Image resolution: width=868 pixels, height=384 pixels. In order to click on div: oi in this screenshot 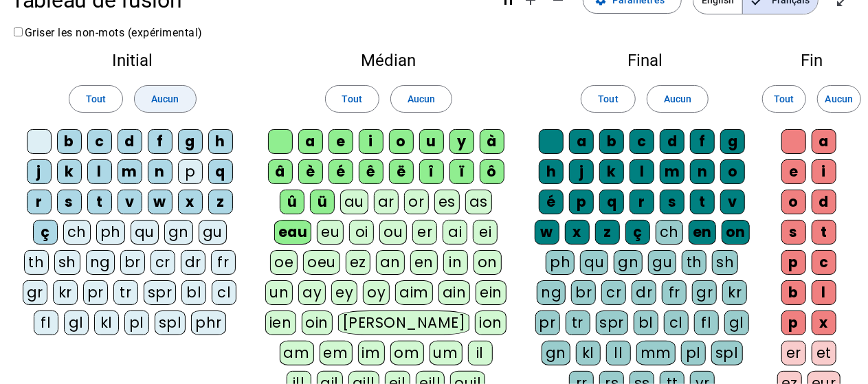, I will do `click(361, 232)`.